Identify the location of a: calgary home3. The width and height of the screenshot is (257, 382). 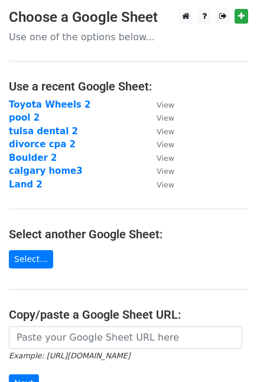
(45, 171).